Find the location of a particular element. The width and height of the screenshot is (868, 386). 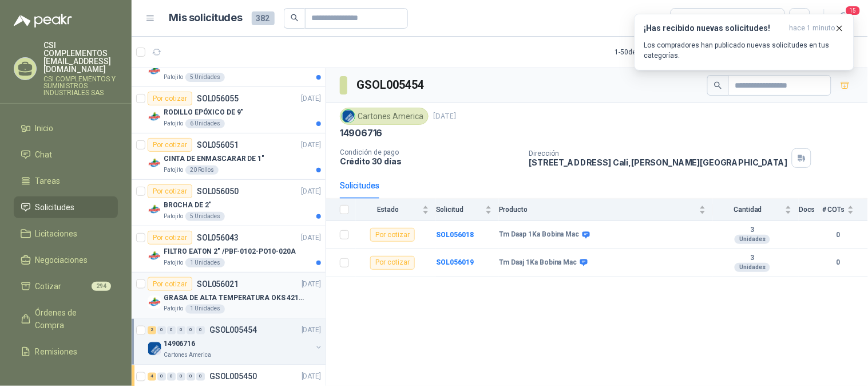

div: 1 - 50 de 282 is located at coordinates (650, 52).